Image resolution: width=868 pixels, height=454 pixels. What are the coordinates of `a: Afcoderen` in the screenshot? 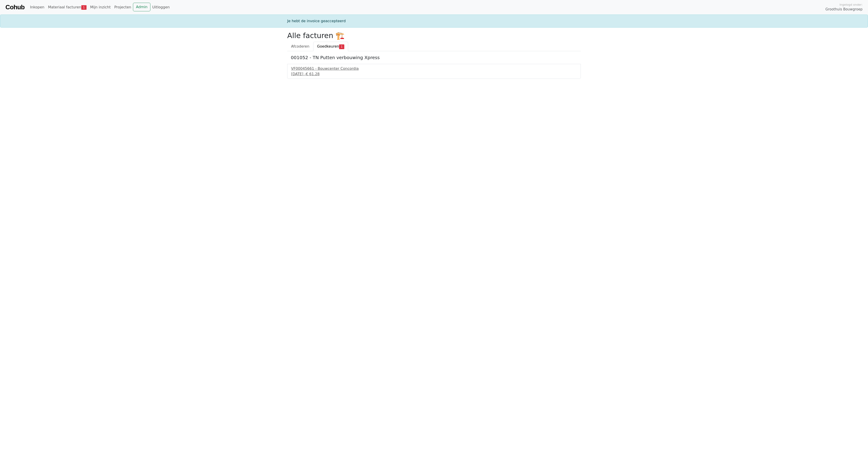 It's located at (300, 47).